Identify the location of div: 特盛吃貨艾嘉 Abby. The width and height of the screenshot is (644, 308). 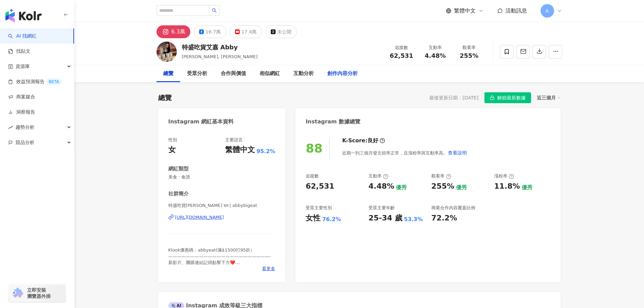
(219, 47).